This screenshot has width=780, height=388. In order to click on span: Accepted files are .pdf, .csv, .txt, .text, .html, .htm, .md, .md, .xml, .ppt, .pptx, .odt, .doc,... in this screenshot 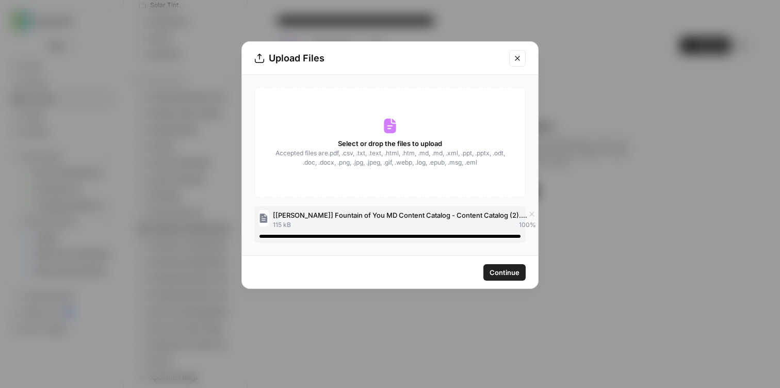, I will do `click(390, 158)`.